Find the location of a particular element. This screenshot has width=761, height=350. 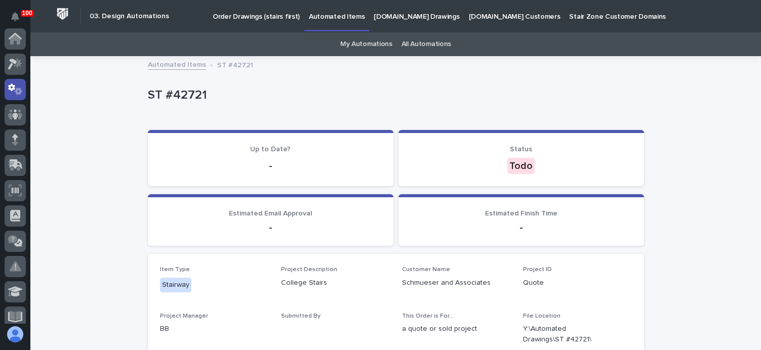

img: Workspace Logo is located at coordinates (62, 14).